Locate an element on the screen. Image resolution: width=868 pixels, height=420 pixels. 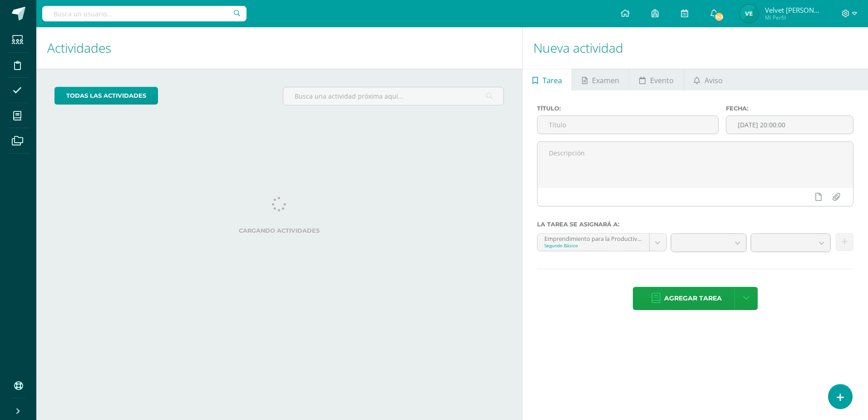
span: Examen is located at coordinates (606, 80).